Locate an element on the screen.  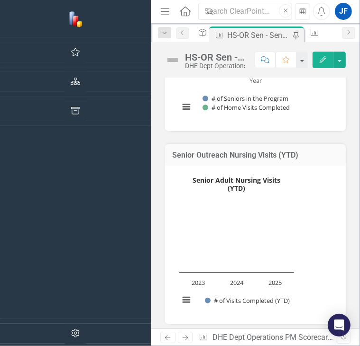
div: Open Intercom Messenger is located at coordinates (339, 326).